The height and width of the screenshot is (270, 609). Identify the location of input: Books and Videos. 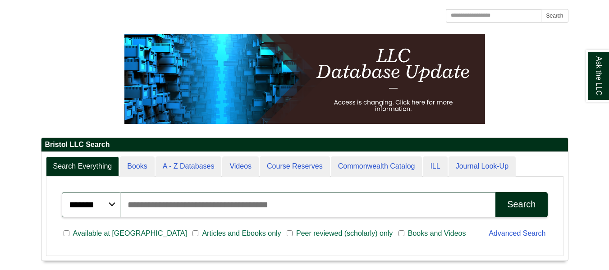
(401, 233).